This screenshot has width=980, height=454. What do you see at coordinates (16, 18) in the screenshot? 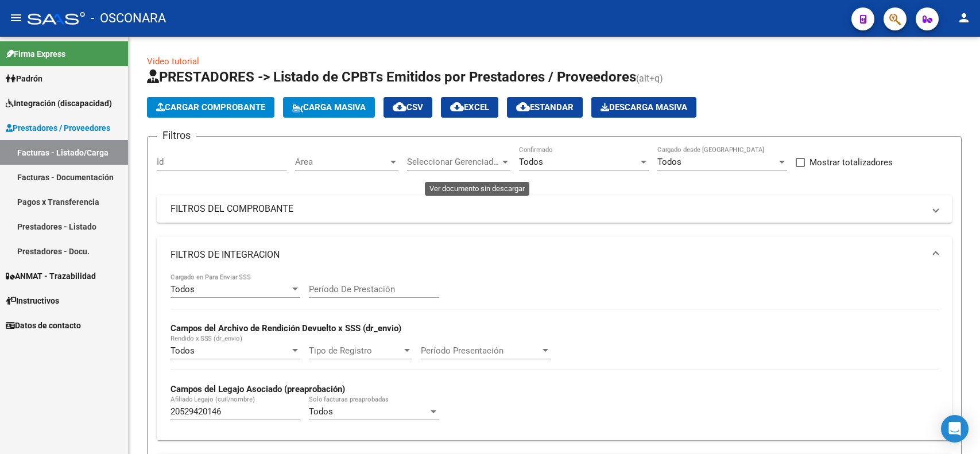
I see `mat-icon: menu` at bounding box center [16, 18].